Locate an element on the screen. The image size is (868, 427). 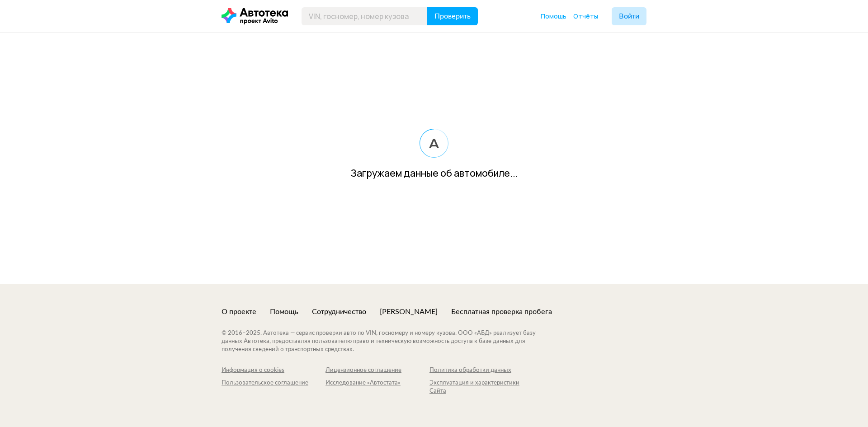
div: Политика обработки данных is located at coordinates (482, 371).